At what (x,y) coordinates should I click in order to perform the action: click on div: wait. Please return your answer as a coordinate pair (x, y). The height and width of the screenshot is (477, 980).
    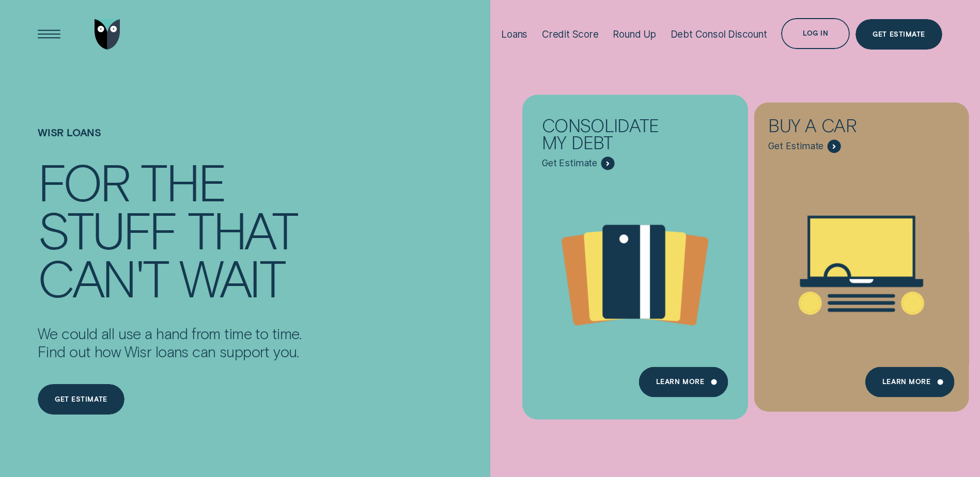
    Looking at the image, I should click on (232, 277).